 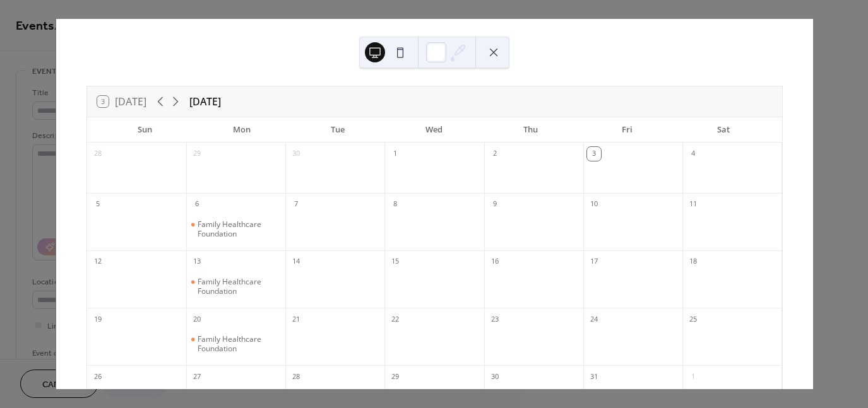 I want to click on div: 20, so click(x=197, y=319).